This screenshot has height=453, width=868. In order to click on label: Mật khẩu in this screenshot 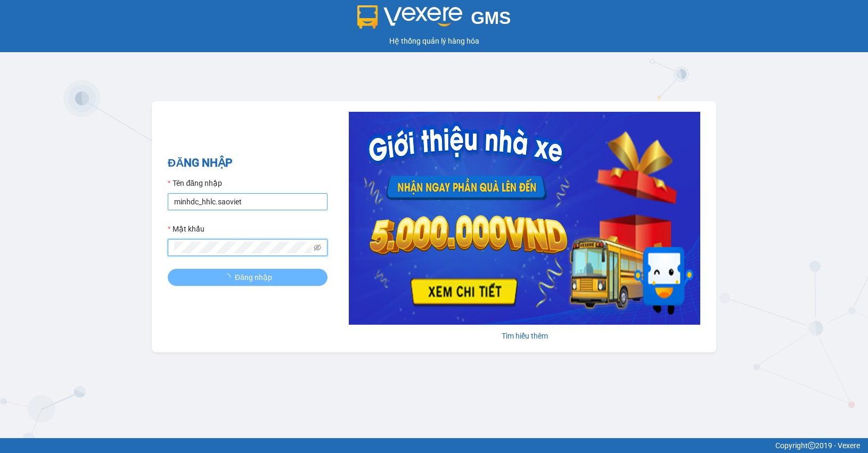, I will do `click(186, 229)`.